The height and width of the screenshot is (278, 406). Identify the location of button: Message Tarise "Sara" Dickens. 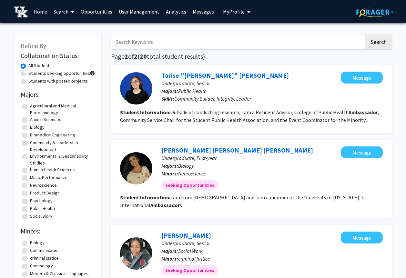
(362, 77).